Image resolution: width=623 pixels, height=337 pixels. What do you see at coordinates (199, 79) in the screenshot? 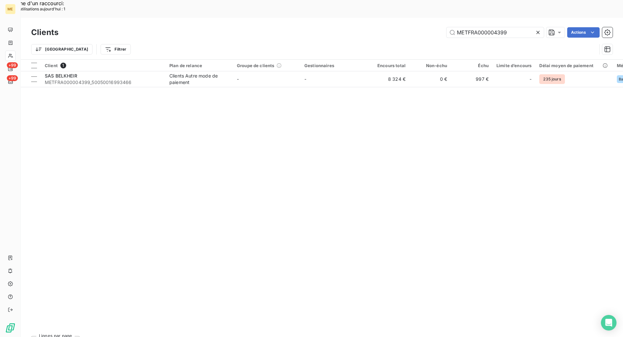
I see `div: Clients Autre mode de paiement` at bounding box center [199, 79].